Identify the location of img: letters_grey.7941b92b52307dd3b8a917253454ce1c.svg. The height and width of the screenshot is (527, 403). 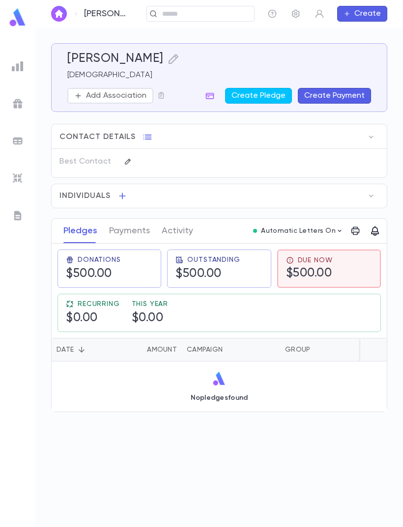
(18, 216).